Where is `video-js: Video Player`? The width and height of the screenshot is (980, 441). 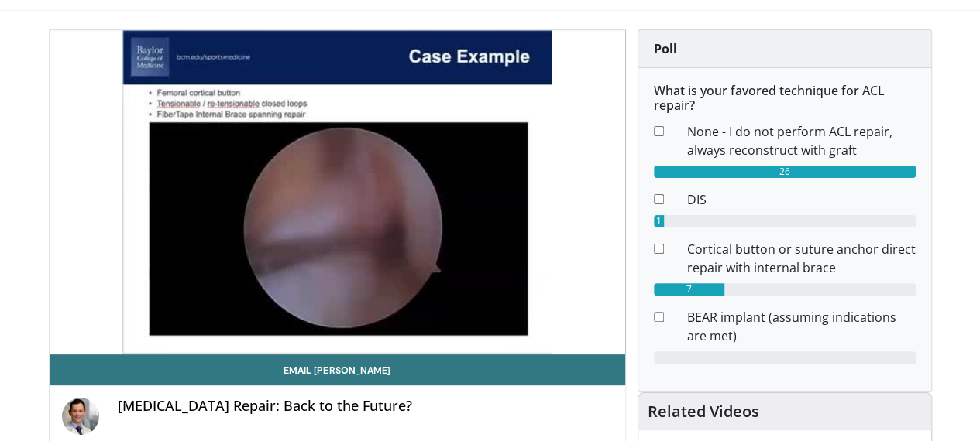 video-js: Video Player is located at coordinates (337, 192).